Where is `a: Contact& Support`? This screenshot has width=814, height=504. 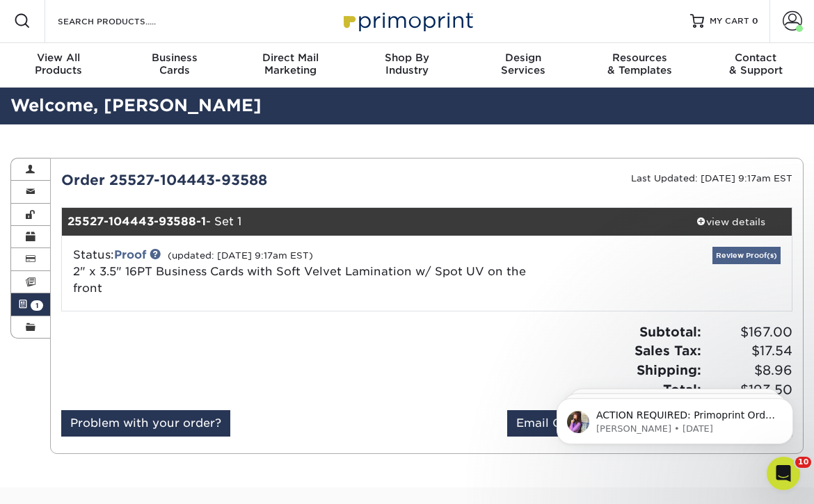 a: Contact& Support is located at coordinates (756, 65).